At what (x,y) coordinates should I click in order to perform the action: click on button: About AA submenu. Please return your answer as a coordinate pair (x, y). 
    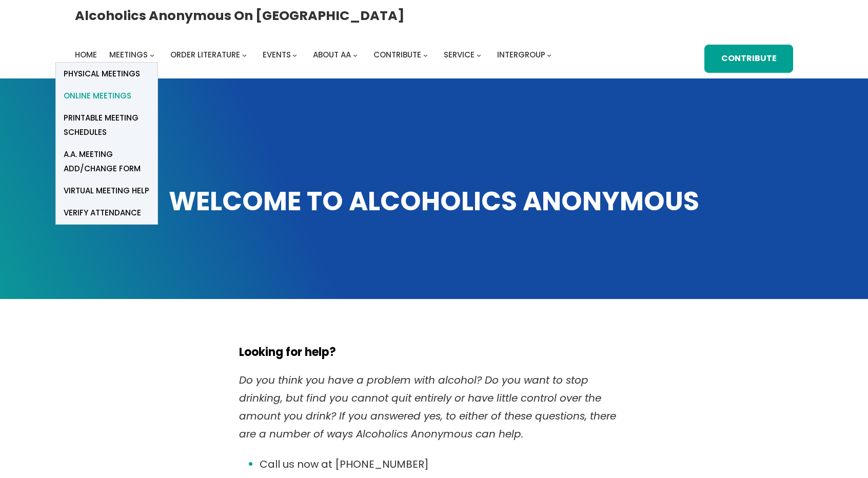
    Looking at the image, I should click on (355, 55).